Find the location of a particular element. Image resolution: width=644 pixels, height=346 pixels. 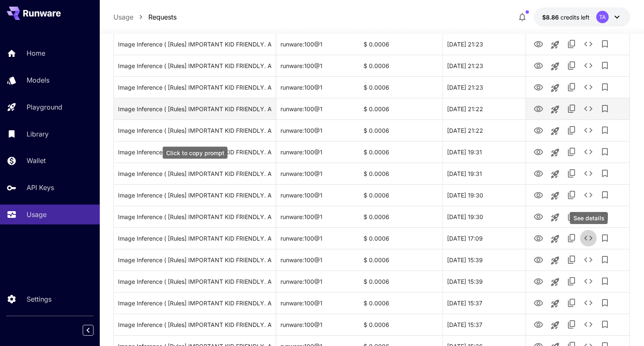

p: API Keys is located at coordinates (40, 187).